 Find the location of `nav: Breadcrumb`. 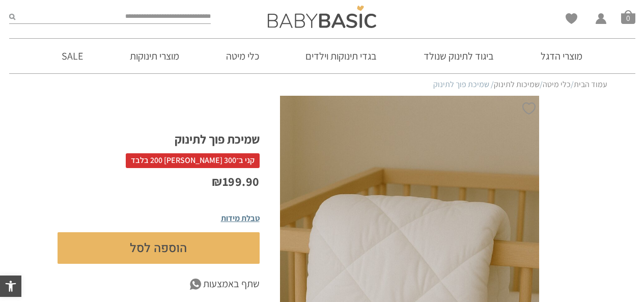

nav: Breadcrumb is located at coordinates (322, 85).